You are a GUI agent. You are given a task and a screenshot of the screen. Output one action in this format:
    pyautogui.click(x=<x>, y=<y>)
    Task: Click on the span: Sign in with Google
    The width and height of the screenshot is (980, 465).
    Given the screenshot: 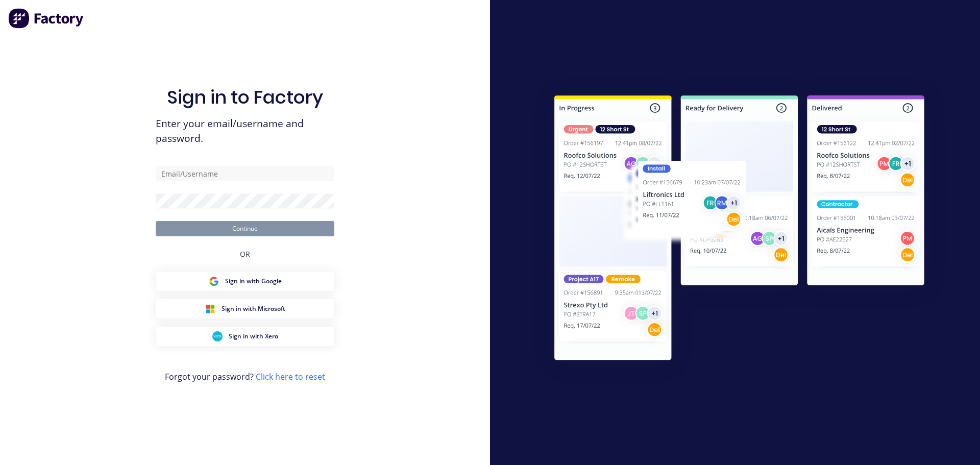 What is the action you would take?
    pyautogui.click(x=253, y=281)
    